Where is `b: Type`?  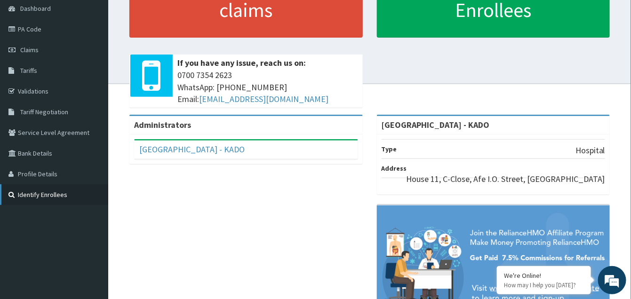 b: Type is located at coordinates (389, 149).